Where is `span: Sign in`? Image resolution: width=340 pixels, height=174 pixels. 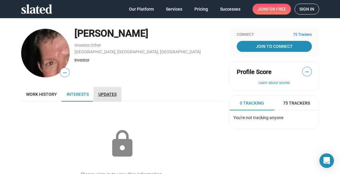
span: Sign in is located at coordinates (307, 9).